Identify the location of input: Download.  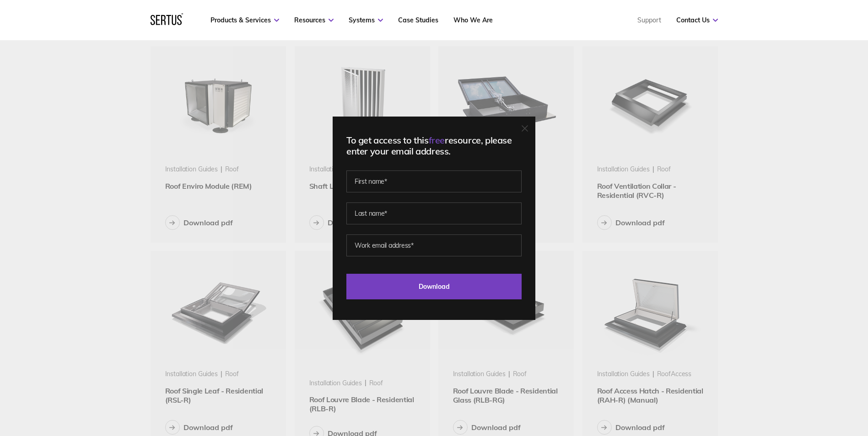
(434, 286).